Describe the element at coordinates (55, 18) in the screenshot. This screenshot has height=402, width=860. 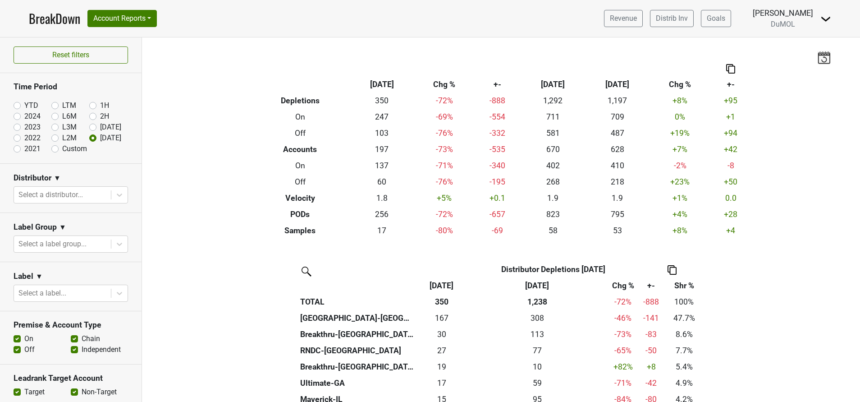
I see `a: BreakDown` at that location.